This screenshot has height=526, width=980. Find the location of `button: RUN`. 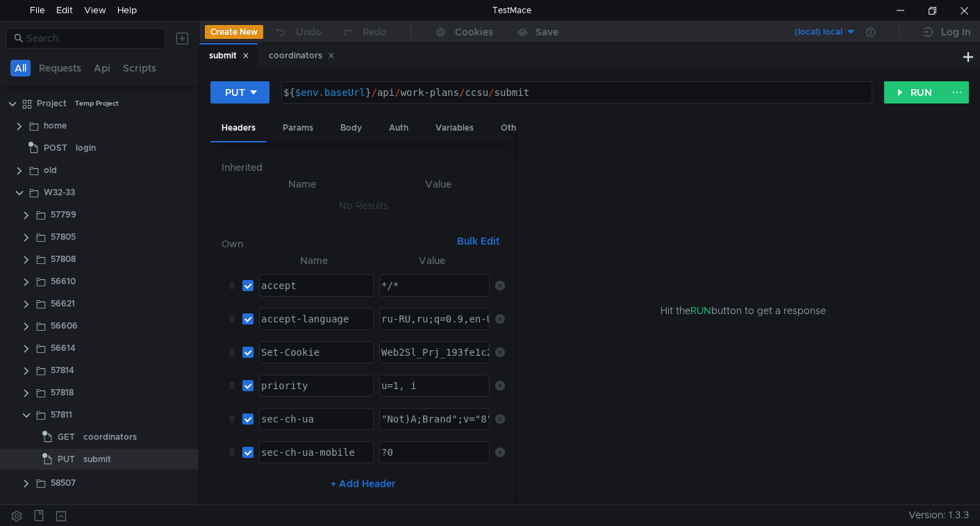

button: RUN is located at coordinates (914, 93).